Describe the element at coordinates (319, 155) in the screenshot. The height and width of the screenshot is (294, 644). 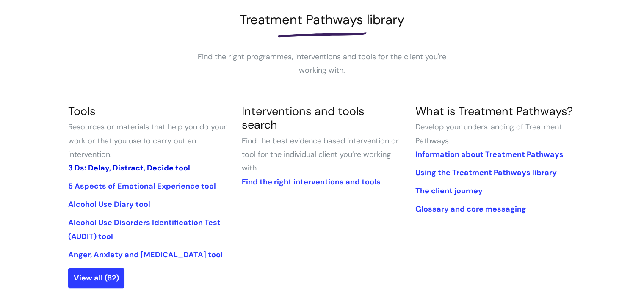
I see `span: Find the best evidence based intervention or tool for the individual client you’re working with.` at that location.